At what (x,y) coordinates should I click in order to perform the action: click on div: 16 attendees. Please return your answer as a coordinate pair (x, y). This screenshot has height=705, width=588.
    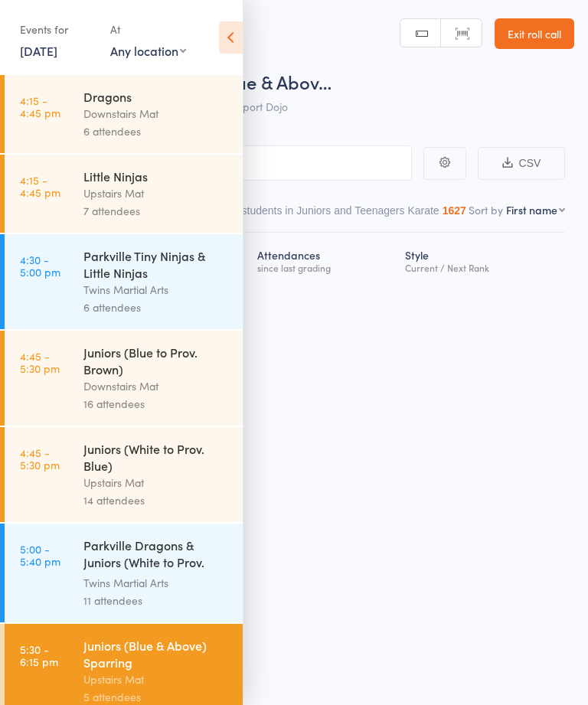
    Looking at the image, I should click on (156, 404).